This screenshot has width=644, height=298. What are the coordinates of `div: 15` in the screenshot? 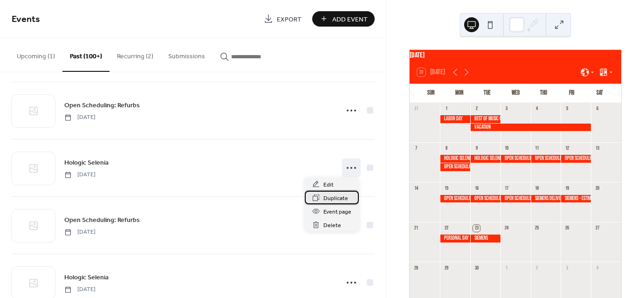 It's located at (446, 188).